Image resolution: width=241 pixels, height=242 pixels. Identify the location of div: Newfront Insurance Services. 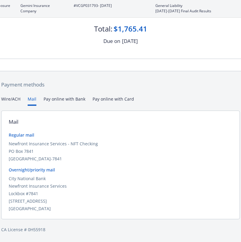
(121, 186).